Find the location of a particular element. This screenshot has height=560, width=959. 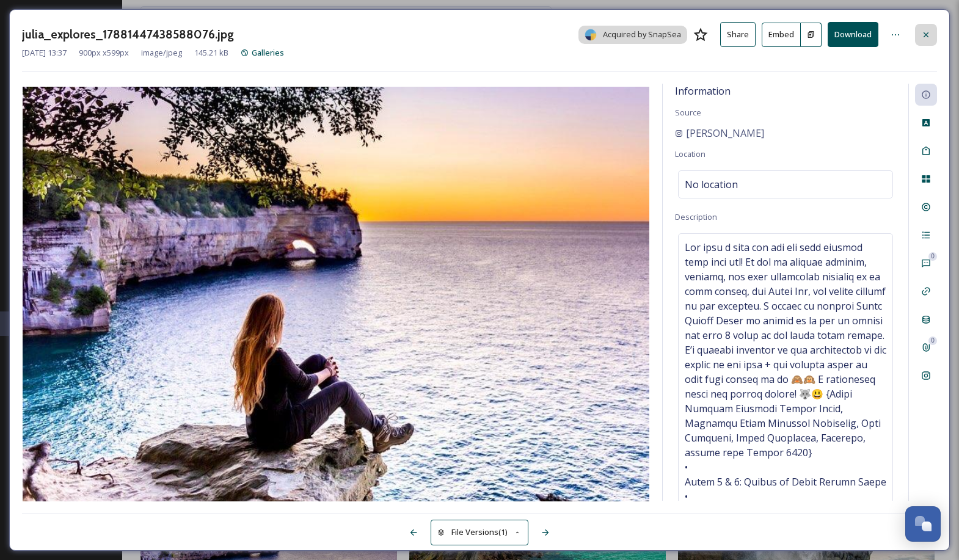

button: Download is located at coordinates (853, 34).